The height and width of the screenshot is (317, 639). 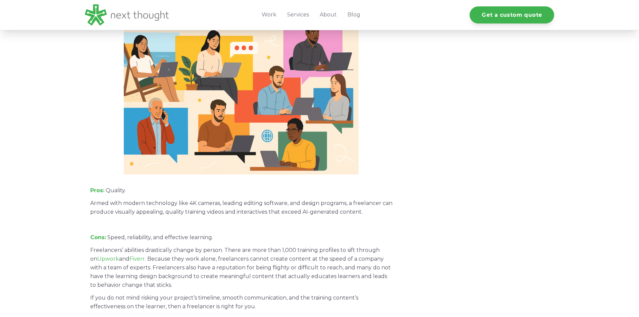 I want to click on p: Freelancers’ abilities drastically change by person. There are more than 1,000 training profiles ..., so click(x=241, y=268).